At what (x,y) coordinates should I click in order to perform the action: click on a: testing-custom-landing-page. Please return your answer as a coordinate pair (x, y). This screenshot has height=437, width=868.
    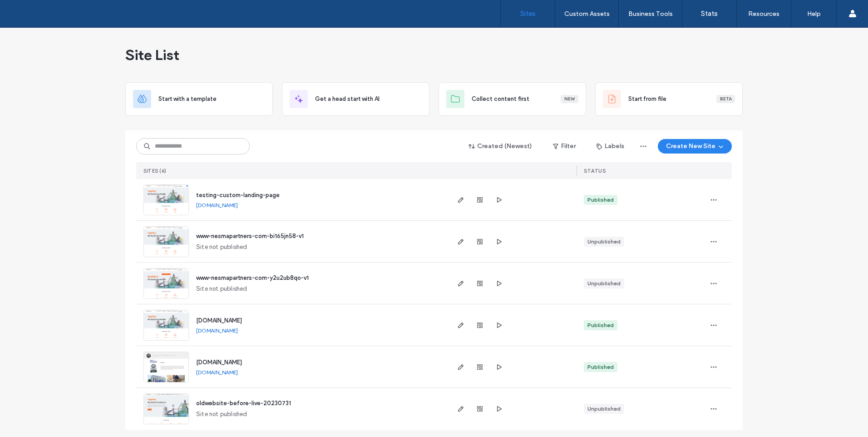
    Looking at the image, I should click on (238, 195).